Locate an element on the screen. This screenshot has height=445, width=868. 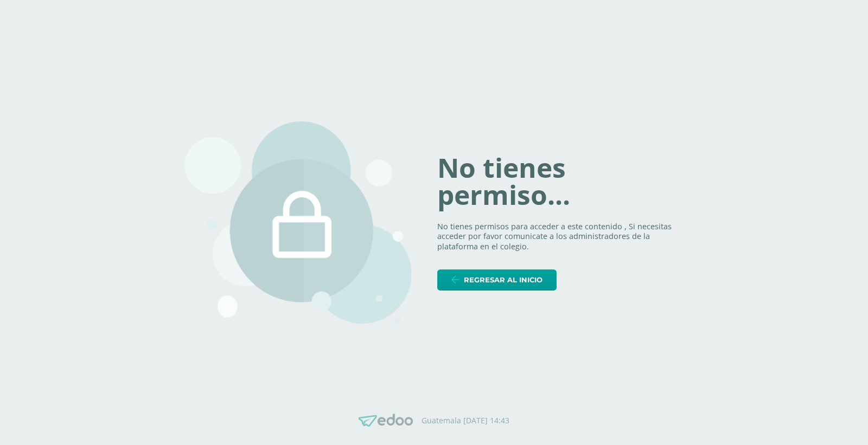
img: Edoo is located at coordinates (385, 421).